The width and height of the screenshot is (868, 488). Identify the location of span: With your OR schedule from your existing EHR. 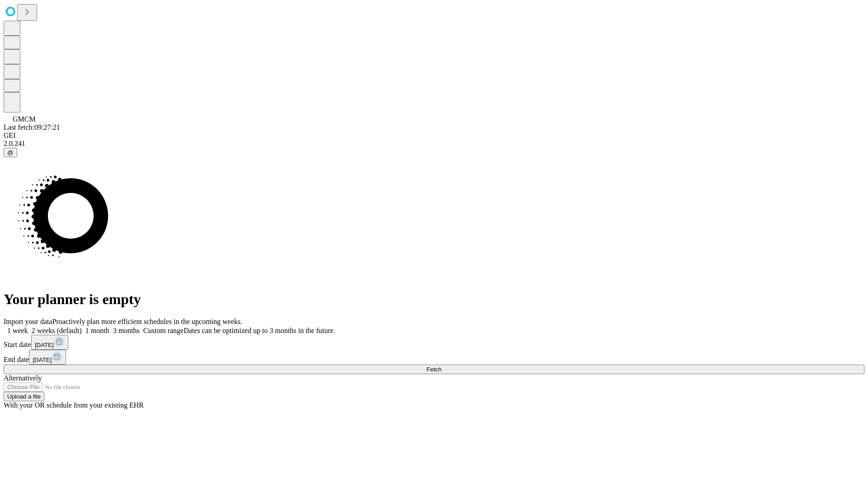
(74, 405).